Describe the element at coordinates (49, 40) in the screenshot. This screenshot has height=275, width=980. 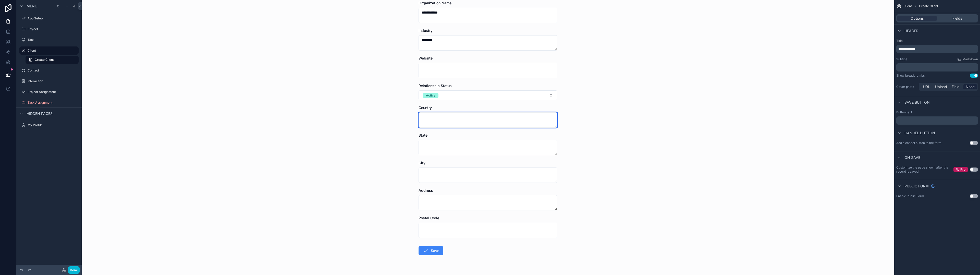
I see `a: Task` at that location.